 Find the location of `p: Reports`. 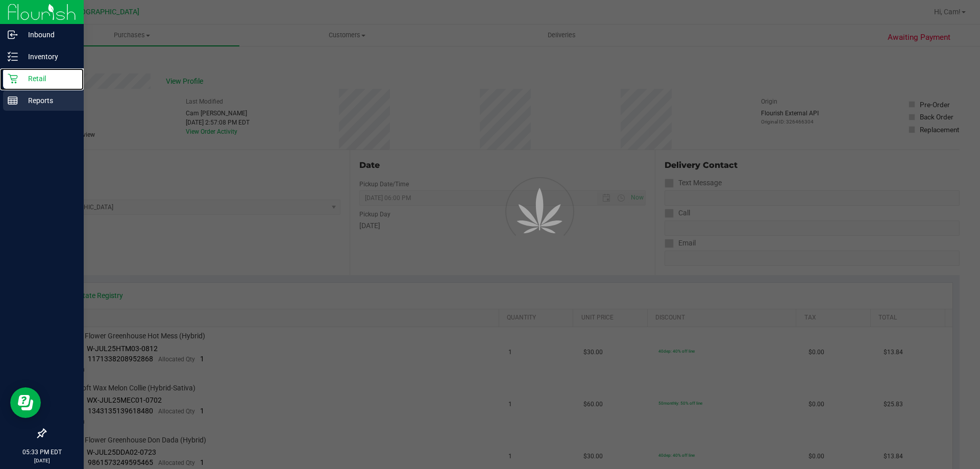

p: Reports is located at coordinates (48, 101).